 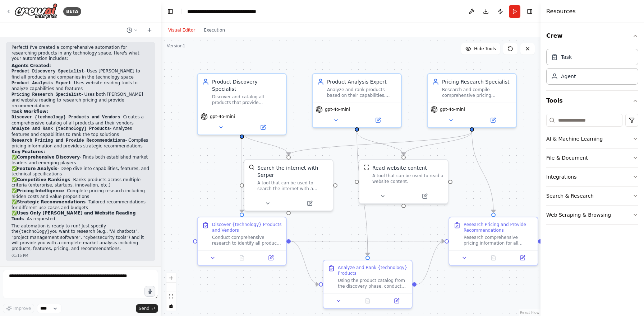 What do you see at coordinates (403, 181) in the screenshot?
I see `div: ScrapeWebsiteToolRead website contentA tool that can be used to read a website content.` at bounding box center [403, 181].